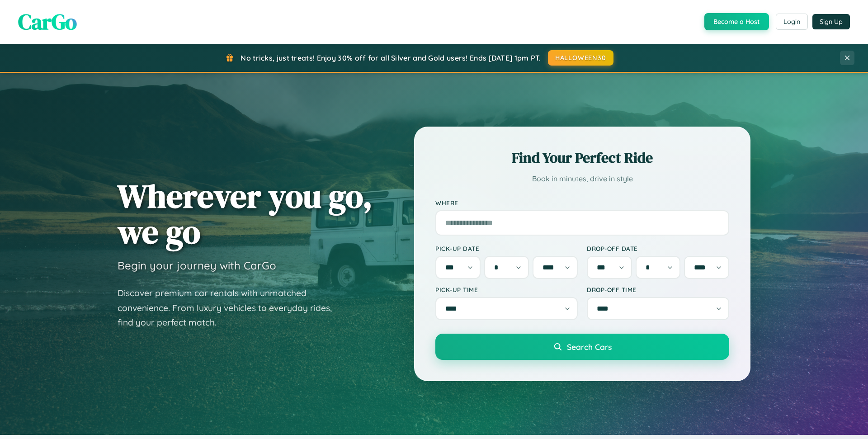 The width and height of the screenshot is (868, 439). Describe the element at coordinates (245, 214) in the screenshot. I see `h1: Wherever you go, we go` at that location.